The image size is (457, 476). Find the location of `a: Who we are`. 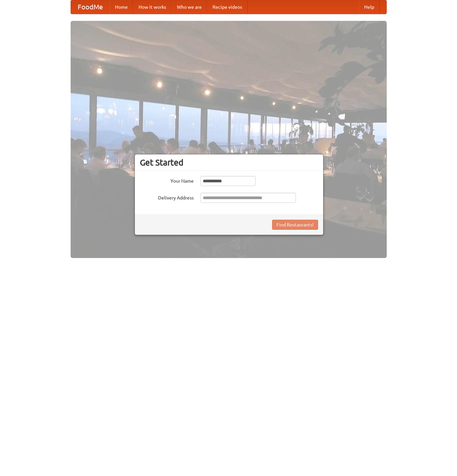

a: Who we are is located at coordinates (189, 7).